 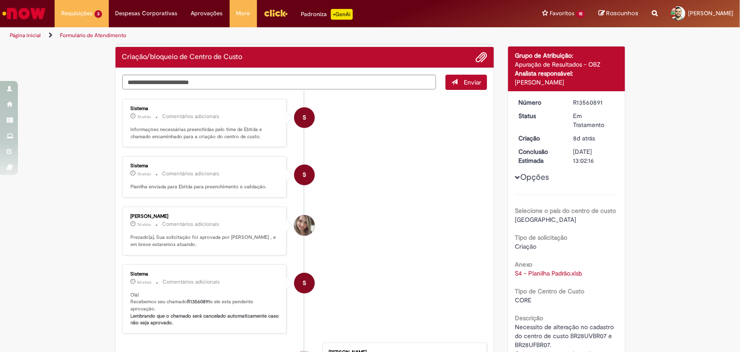 I want to click on b: R13560891, so click(x=199, y=302).